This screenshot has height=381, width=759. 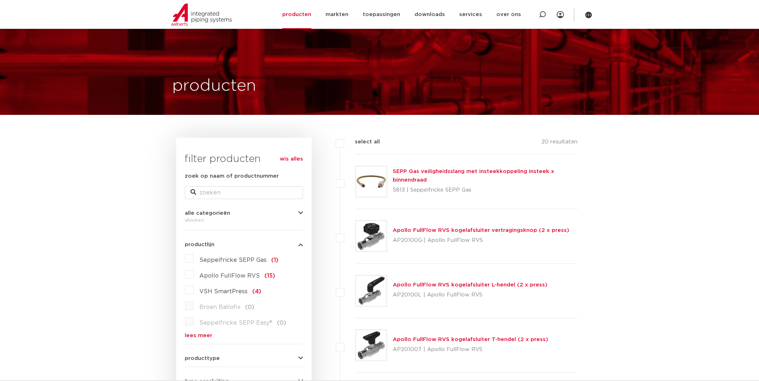 What do you see at coordinates (207, 213) in the screenshot?
I see `span: alle categorieën` at bounding box center [207, 213].